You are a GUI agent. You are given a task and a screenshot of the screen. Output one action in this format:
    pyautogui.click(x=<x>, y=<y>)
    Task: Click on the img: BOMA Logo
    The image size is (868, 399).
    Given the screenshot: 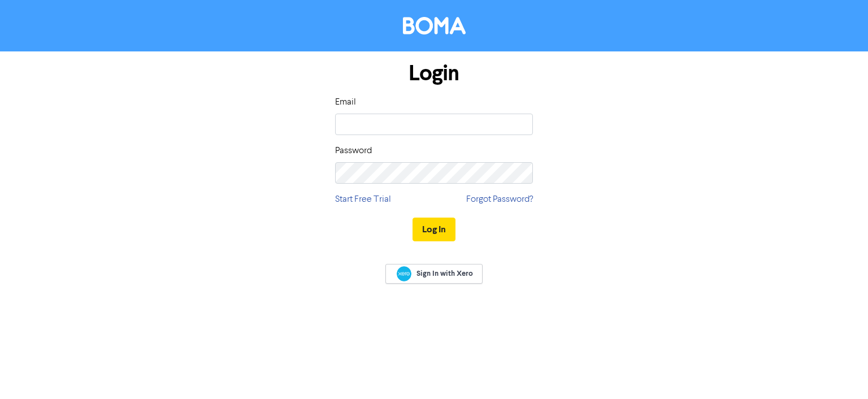 What is the action you would take?
    pyautogui.click(x=434, y=26)
    